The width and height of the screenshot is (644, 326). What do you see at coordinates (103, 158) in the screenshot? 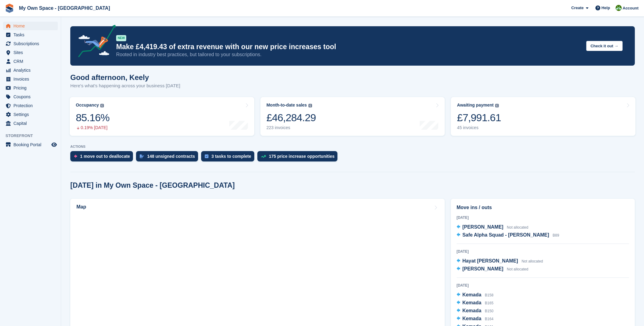
I see `a: 1 move out to deallocate` at bounding box center [103, 158].